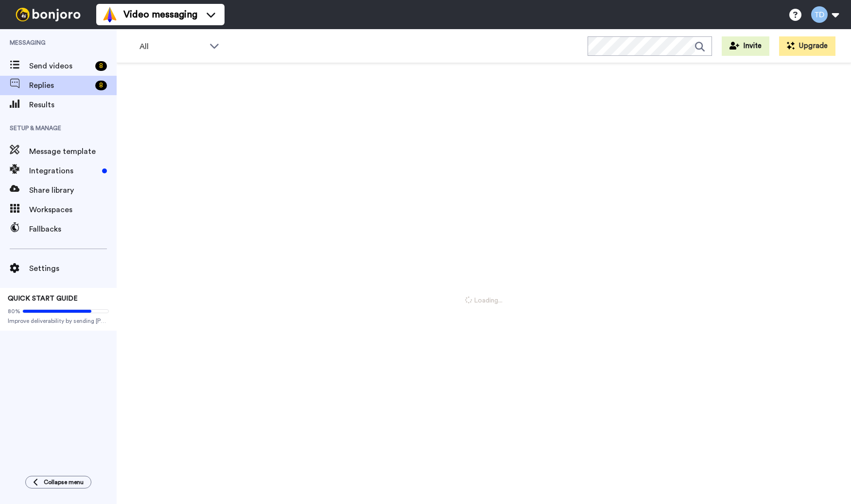 The width and height of the screenshot is (851, 504). What do you see at coordinates (746, 46) in the screenshot?
I see `a: Invite` at bounding box center [746, 46].